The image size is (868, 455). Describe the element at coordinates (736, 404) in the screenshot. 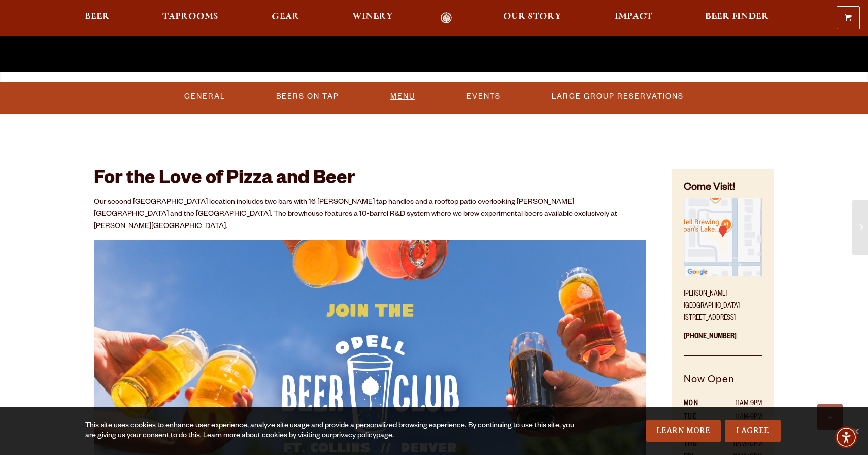

I see `td: 11AM-9PM` at that location.